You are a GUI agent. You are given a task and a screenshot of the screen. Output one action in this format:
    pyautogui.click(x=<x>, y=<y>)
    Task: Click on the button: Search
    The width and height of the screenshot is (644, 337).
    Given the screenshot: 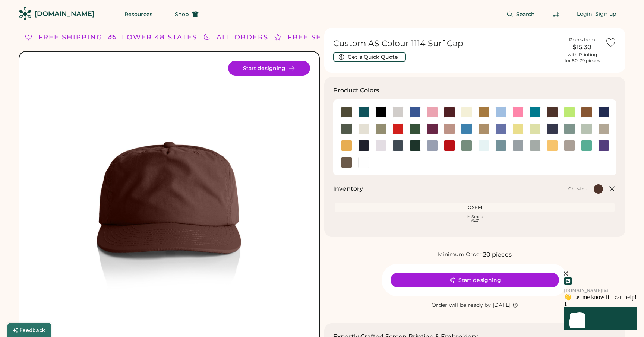 What is the action you would take?
    pyautogui.click(x=521, y=14)
    